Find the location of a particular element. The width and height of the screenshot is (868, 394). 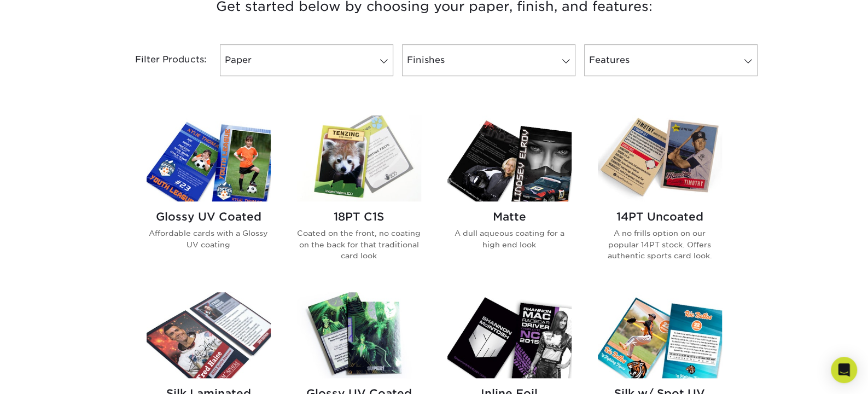

p: Affordable cards with a Glossy UV coating is located at coordinates (208, 239).